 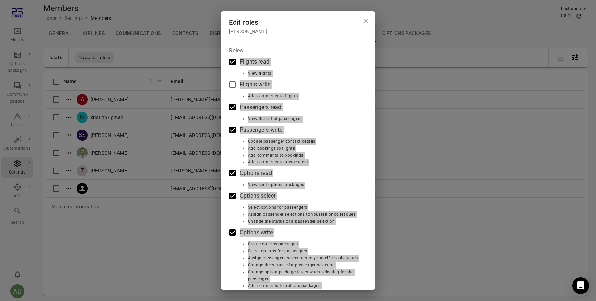 I want to click on span: Flights write, so click(x=255, y=84).